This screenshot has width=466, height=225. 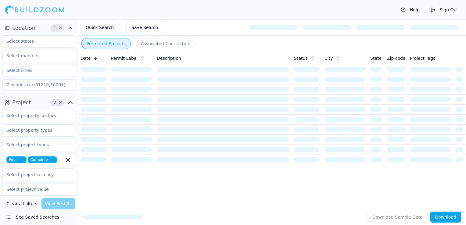 What do you see at coordinates (35, 56) in the screenshot?
I see `input: Select markets` at bounding box center [35, 56].